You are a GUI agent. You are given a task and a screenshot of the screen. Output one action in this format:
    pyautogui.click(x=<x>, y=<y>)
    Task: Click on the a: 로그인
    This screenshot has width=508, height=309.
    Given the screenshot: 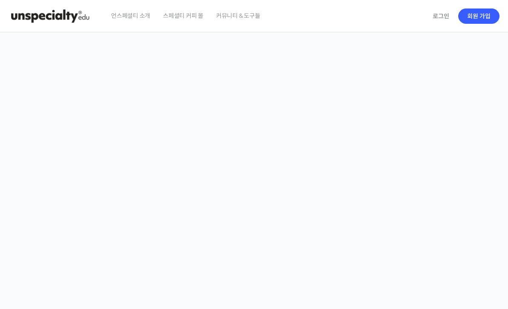 What is the action you would take?
    pyautogui.click(x=441, y=16)
    